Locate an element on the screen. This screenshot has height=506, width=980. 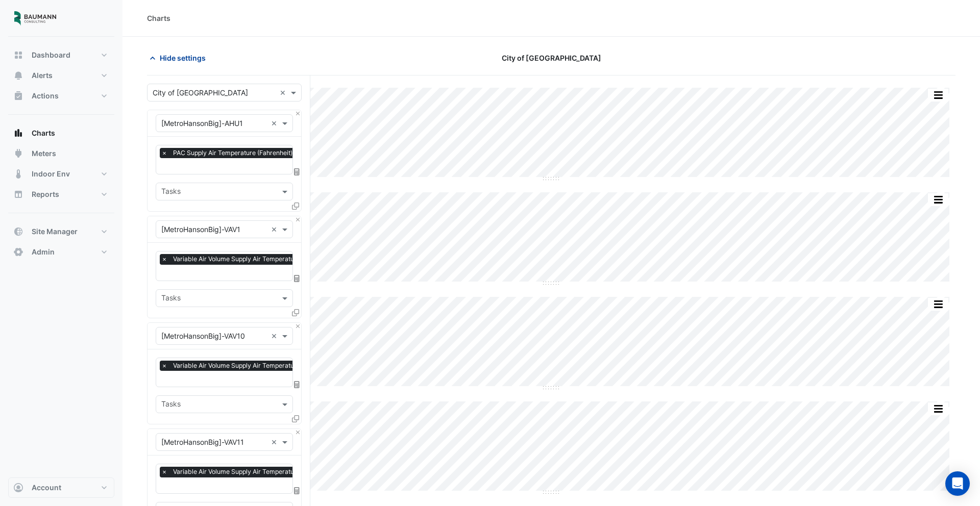
button: Dashboard is located at coordinates (61, 55).